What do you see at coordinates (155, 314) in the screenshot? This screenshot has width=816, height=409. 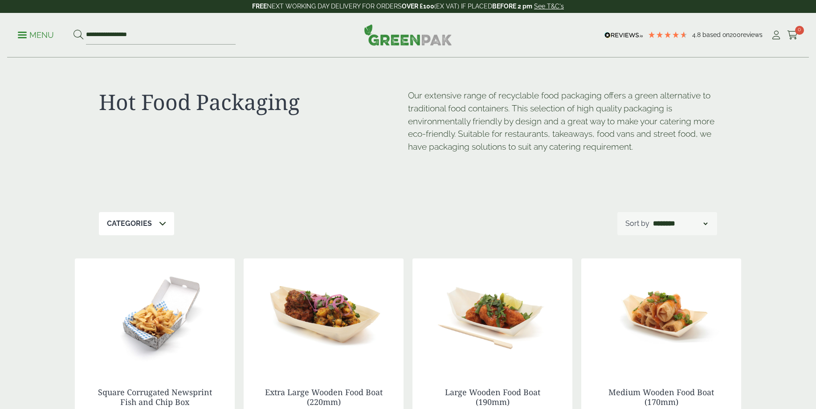 I see `a: 2520069 Square News Fish n Chip Corrugated Box - Open with Chips` at bounding box center [155, 314].